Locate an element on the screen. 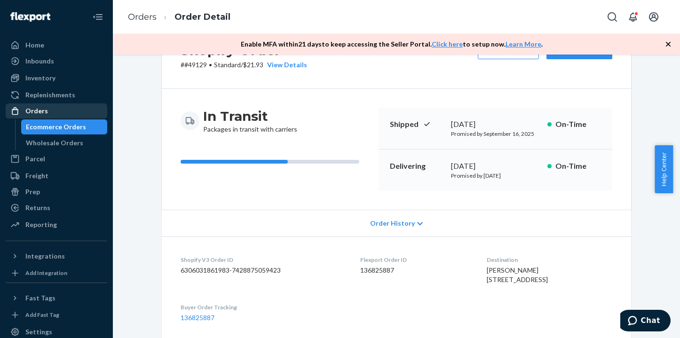  p: # #49129 / $21.93 is located at coordinates (244, 65).